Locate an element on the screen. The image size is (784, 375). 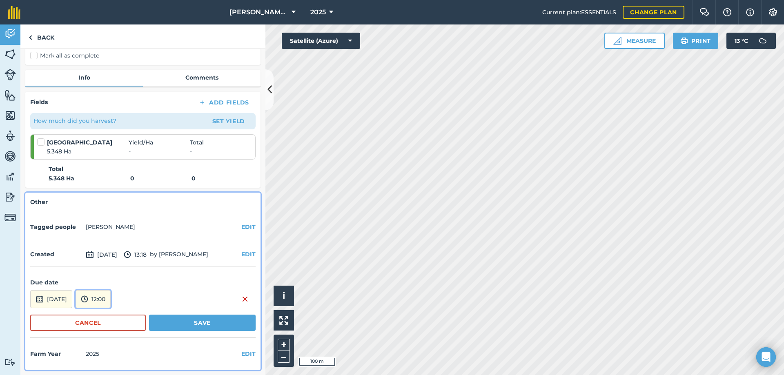
label: Mark all as complete is located at coordinates (65, 56).